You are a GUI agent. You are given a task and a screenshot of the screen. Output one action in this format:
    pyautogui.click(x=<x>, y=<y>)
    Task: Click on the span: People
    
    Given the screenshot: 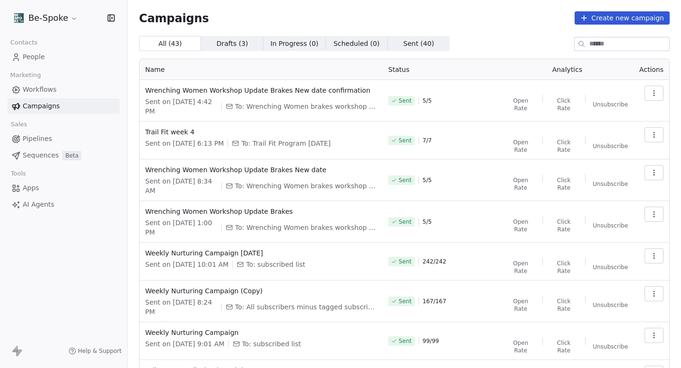 What is the action you would take?
    pyautogui.click(x=34, y=57)
    